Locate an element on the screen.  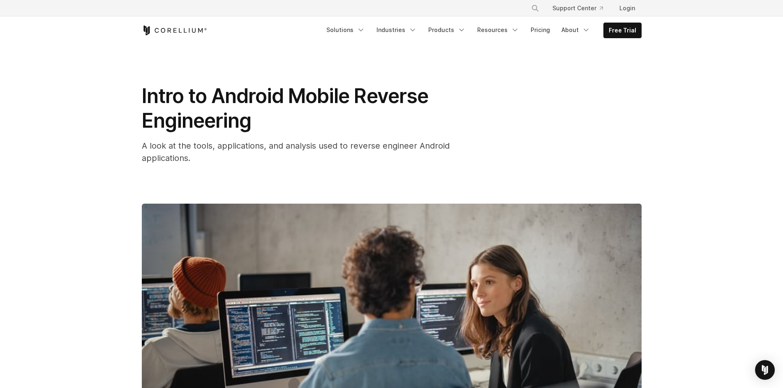
a: Resources is located at coordinates (498, 30).